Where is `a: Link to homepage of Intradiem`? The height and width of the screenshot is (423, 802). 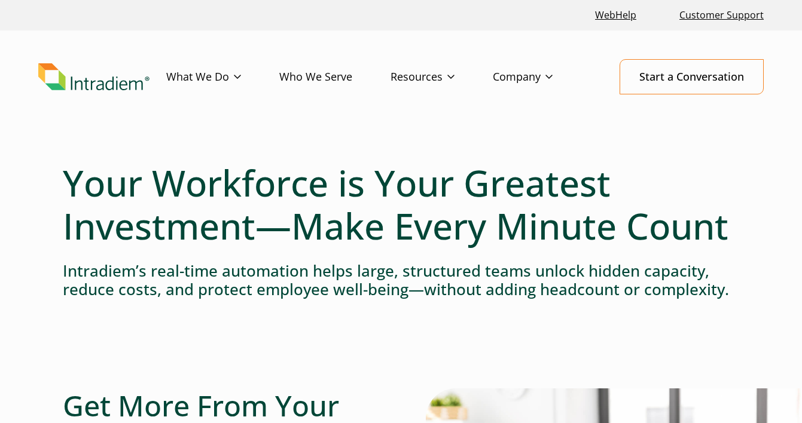
a: Link to homepage of Intradiem is located at coordinates (102, 77).